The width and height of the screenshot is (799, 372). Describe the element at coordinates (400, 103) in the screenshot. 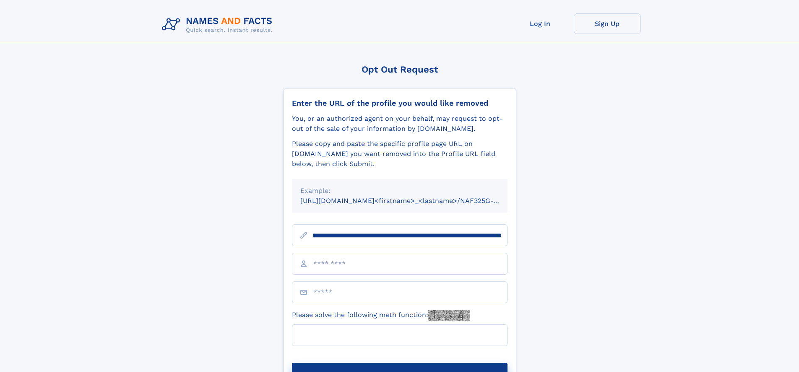

I see `div: Enter the URL of the profile you would like removed` at that location.